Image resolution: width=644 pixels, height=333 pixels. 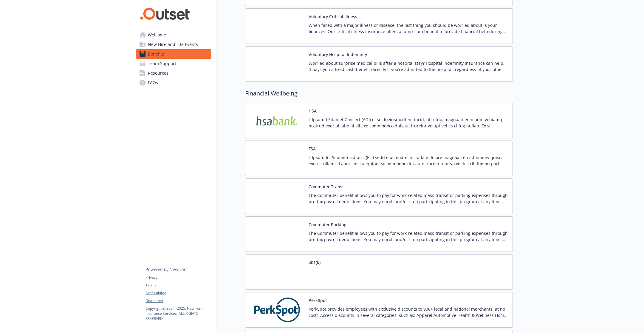 What do you see at coordinates (174, 35) in the screenshot?
I see `a: Welcome` at bounding box center [174, 35].